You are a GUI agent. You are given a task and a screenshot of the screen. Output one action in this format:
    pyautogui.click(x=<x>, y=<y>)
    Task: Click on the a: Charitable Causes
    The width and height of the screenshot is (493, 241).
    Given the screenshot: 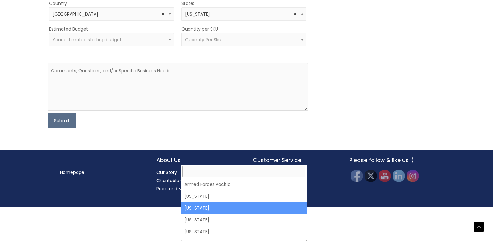 What is the action you would take?
    pyautogui.click(x=176, y=180)
    